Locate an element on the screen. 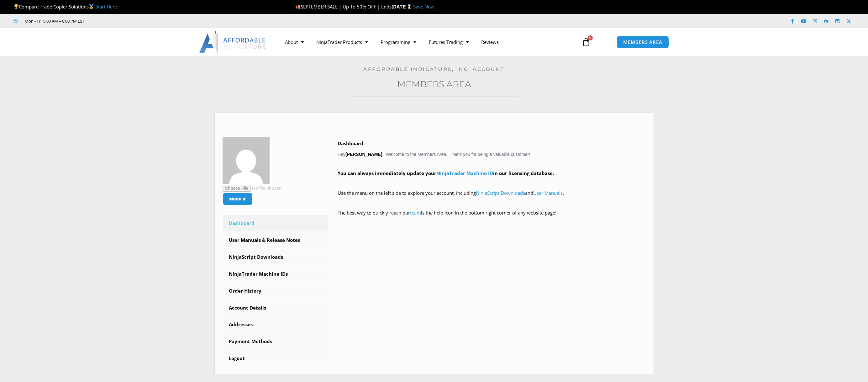  p: Use the menu on the left side to explore your account, including and . is located at coordinates (491, 197).